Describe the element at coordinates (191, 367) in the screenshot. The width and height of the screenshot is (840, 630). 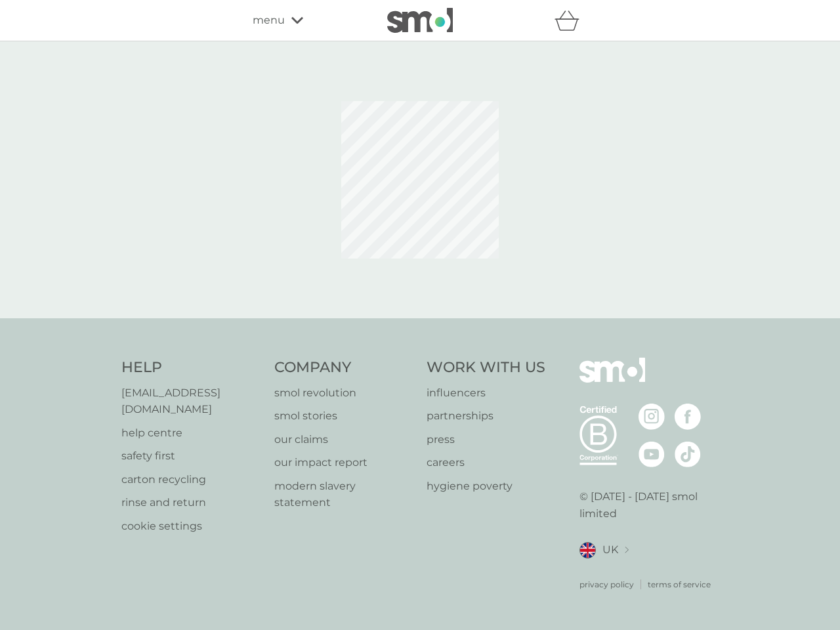
I see `h4: Help` at that location.